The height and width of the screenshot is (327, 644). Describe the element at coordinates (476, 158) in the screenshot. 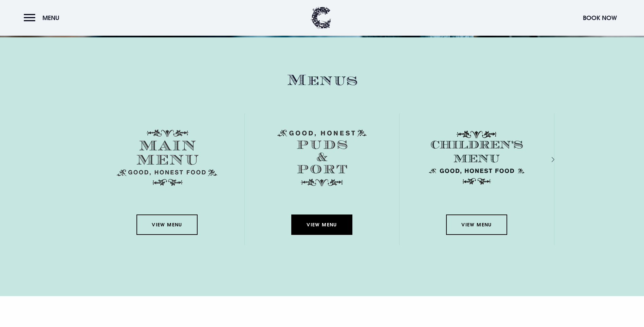

I see `img: Childrens Menu 1` at that location.